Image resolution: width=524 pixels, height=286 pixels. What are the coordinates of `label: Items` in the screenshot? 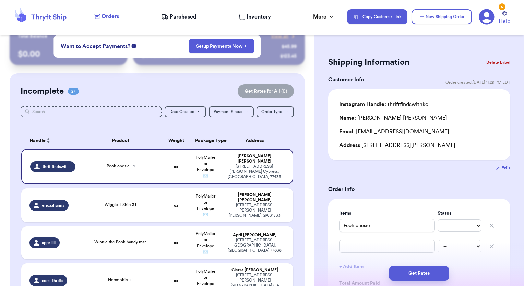 It's located at (387, 213).